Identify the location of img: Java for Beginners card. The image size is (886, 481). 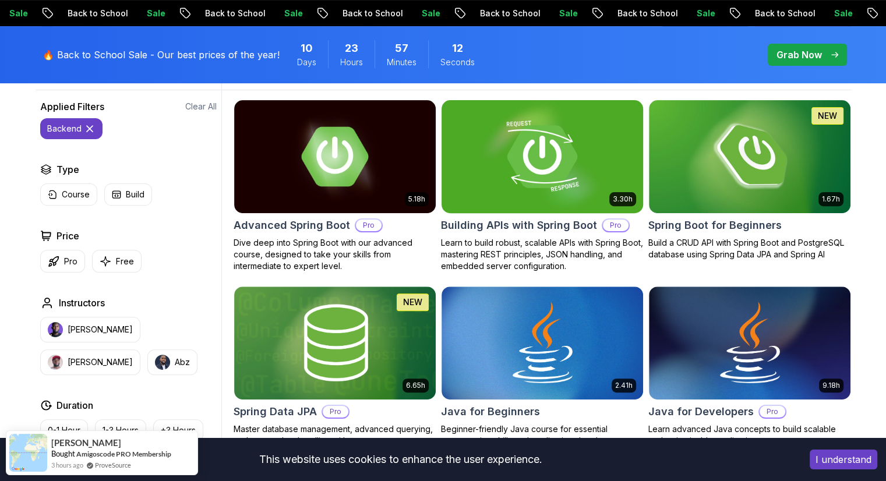
(543, 343).